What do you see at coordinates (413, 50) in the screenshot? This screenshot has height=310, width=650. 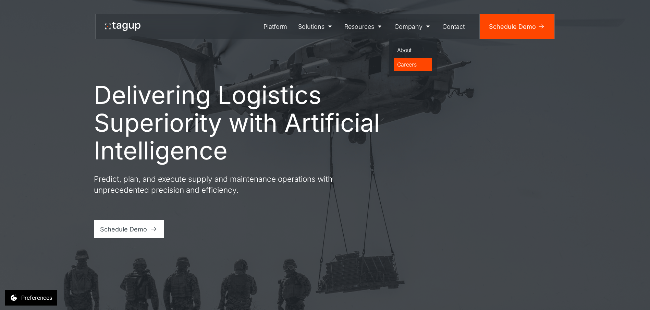 I see `a: About` at bounding box center [413, 50].